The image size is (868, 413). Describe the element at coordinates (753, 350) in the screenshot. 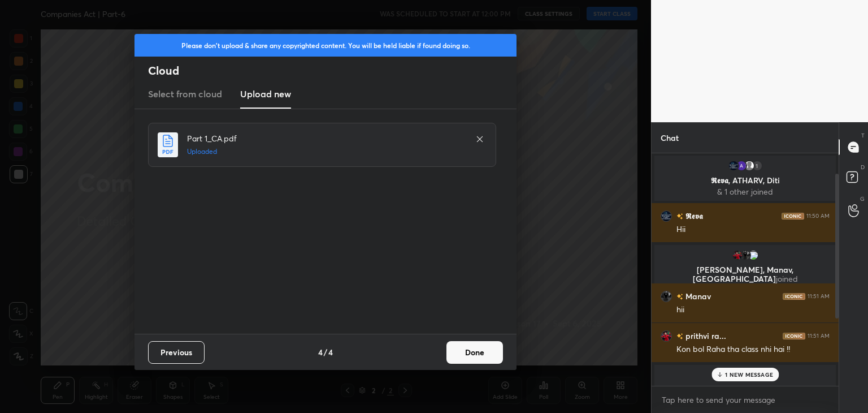

I see `div: Kon bol Raha tha class nhi hai !!` at that location.